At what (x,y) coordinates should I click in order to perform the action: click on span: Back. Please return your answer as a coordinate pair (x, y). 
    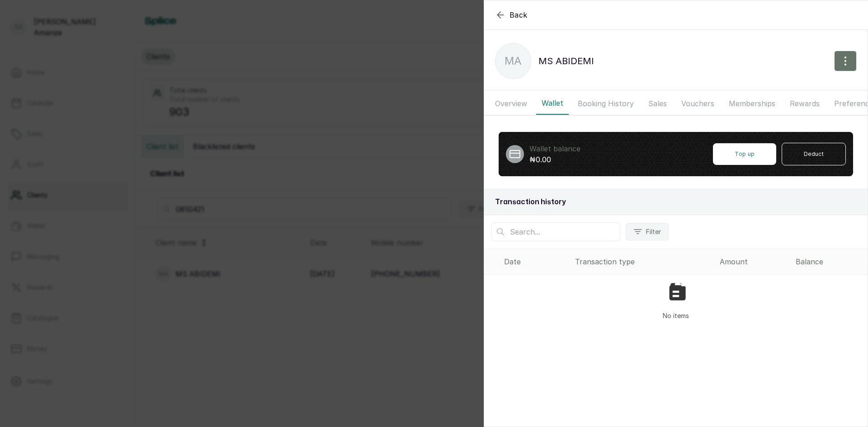
    Looking at the image, I should click on (519, 15).